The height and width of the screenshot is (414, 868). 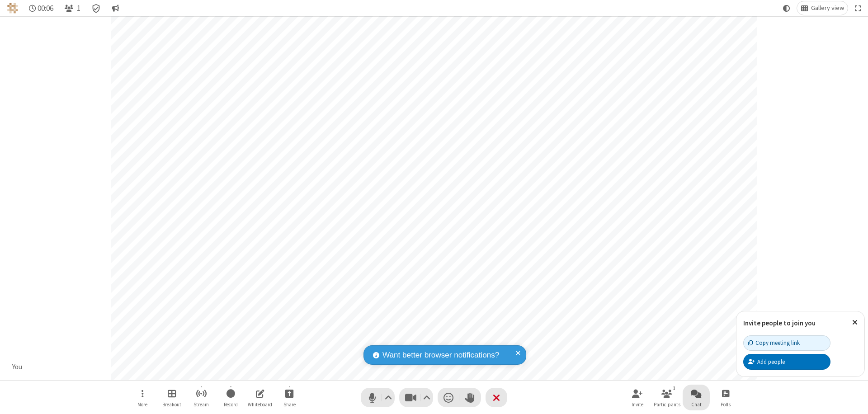 I want to click on button: Add people, so click(x=786, y=362).